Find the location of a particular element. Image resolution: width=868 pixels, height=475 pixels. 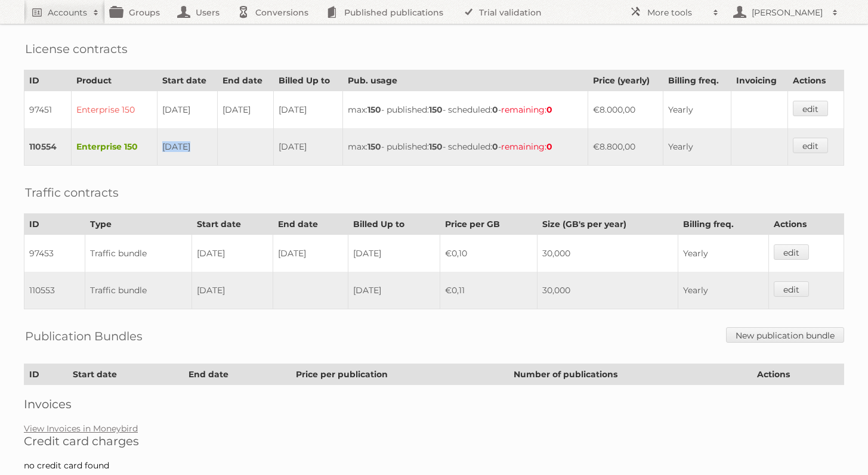

h2: Accounts is located at coordinates (68, 12).